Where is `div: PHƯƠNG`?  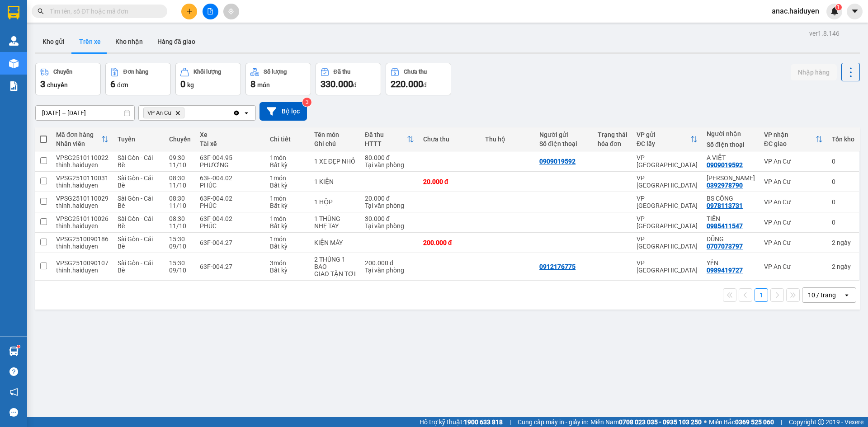
div: PHƯƠNG is located at coordinates (230, 165).